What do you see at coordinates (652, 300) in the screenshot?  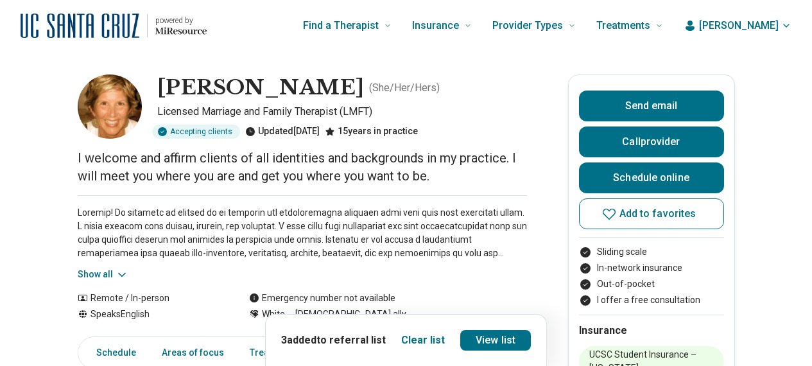 I see `li: I offer a free consultation` at bounding box center [652, 300].